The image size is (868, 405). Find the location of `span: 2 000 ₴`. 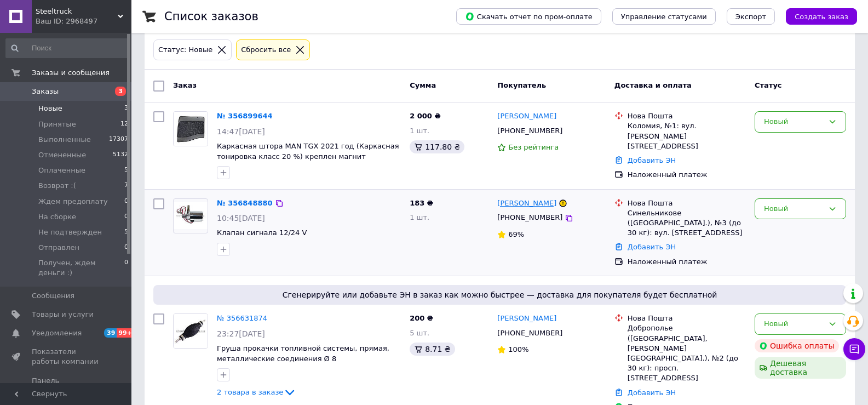

span: 2 000 ₴ is located at coordinates (425, 116).